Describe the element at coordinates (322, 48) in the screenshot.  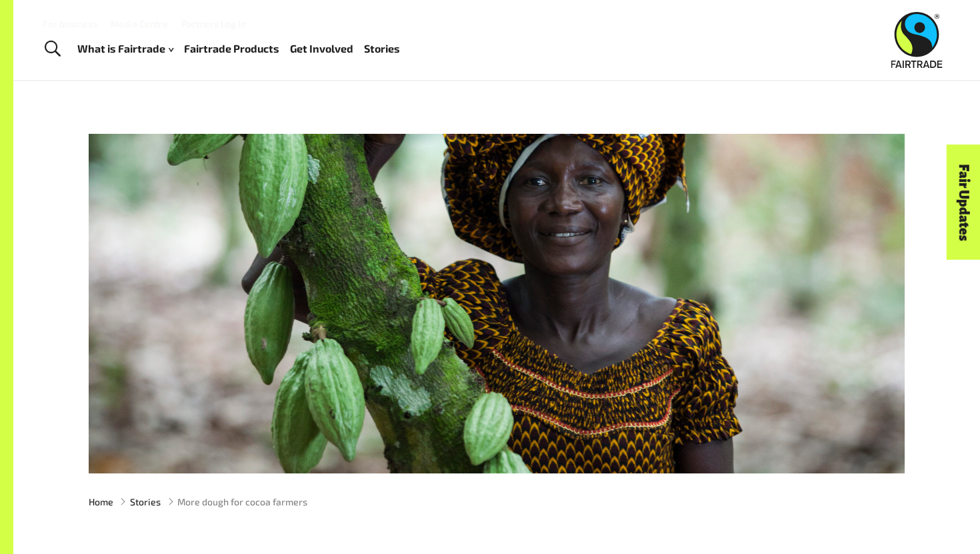
I see `a: Get Involved` at that location.